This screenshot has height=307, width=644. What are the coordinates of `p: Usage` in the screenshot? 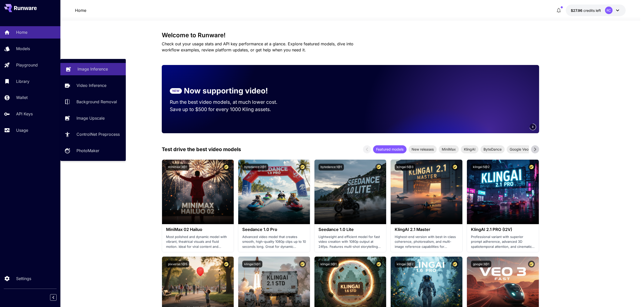 It's located at (22, 130).